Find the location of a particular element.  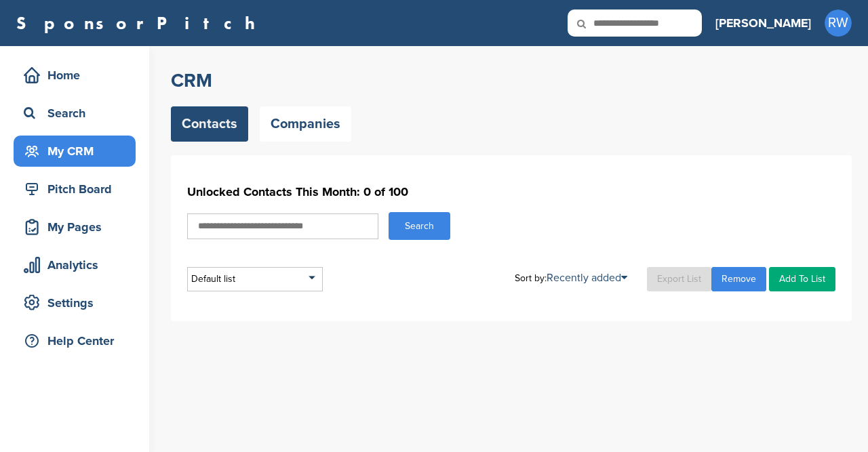

button: Search is located at coordinates (419, 226).